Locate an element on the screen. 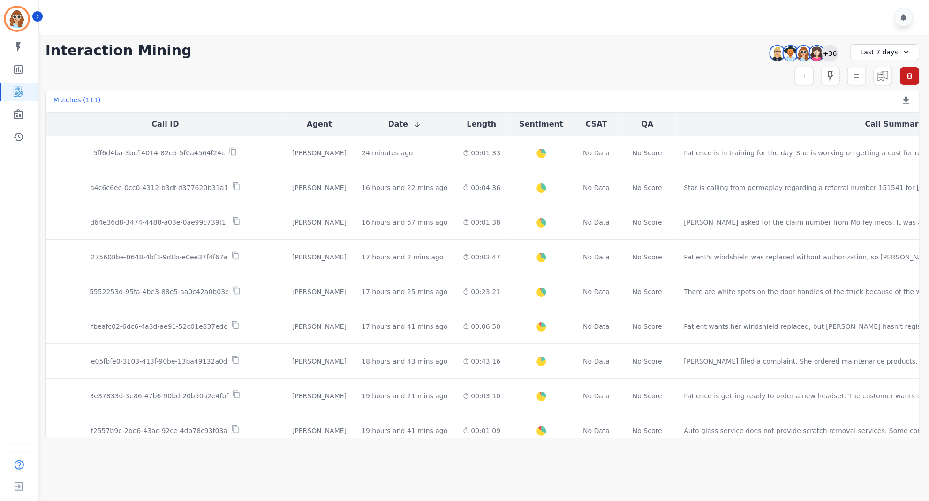  div: 16 hours and 22 mins ago is located at coordinates (404, 188).